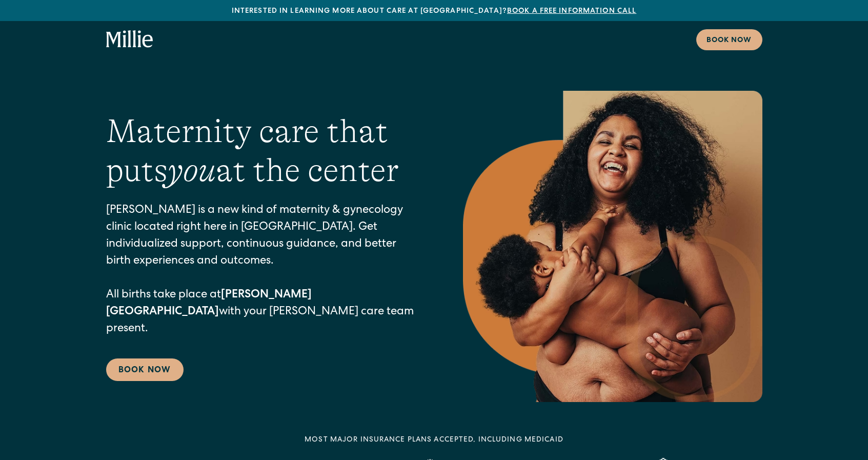 The height and width of the screenshot is (460, 868). Describe the element at coordinates (729, 41) in the screenshot. I see `div: Book now` at that location.